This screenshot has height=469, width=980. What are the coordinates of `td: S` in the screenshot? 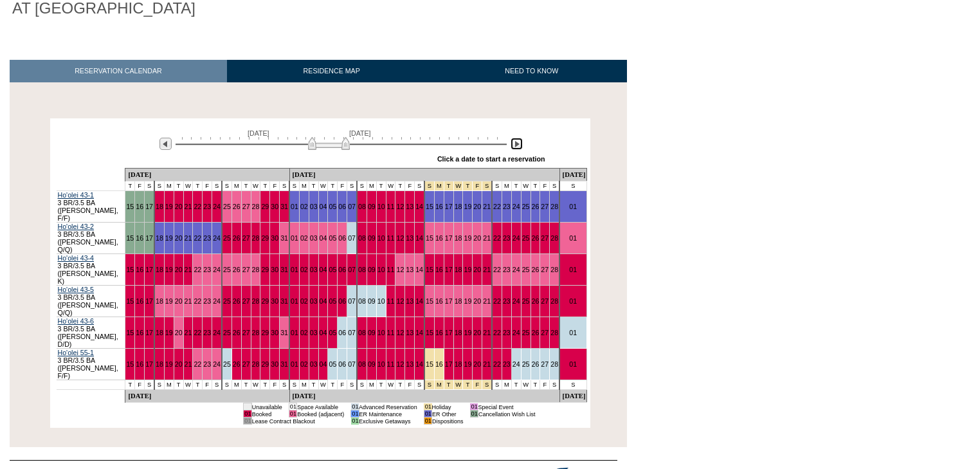 It's located at (150, 186).